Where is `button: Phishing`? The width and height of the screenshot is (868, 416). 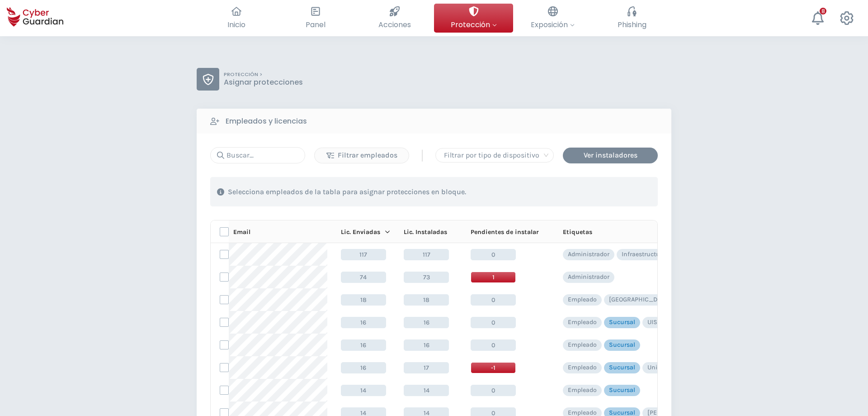
button: Phishing is located at coordinates (632, 18).